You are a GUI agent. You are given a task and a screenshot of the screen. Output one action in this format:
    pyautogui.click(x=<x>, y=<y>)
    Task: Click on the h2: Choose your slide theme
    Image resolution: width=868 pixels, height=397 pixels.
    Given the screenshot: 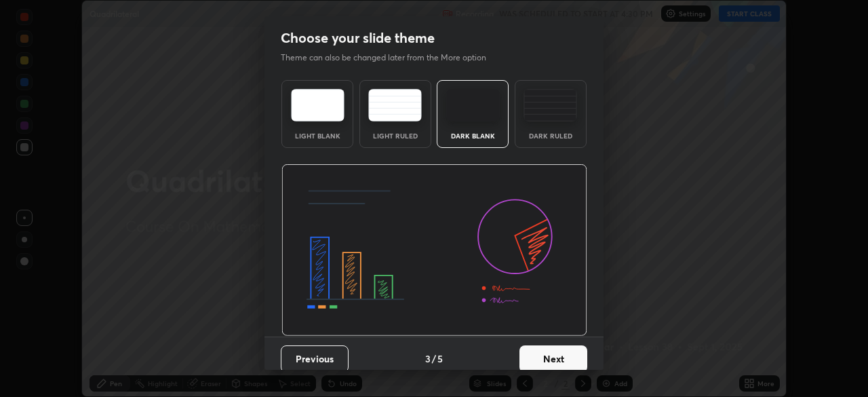 What is the action you would take?
    pyautogui.click(x=357, y=38)
    